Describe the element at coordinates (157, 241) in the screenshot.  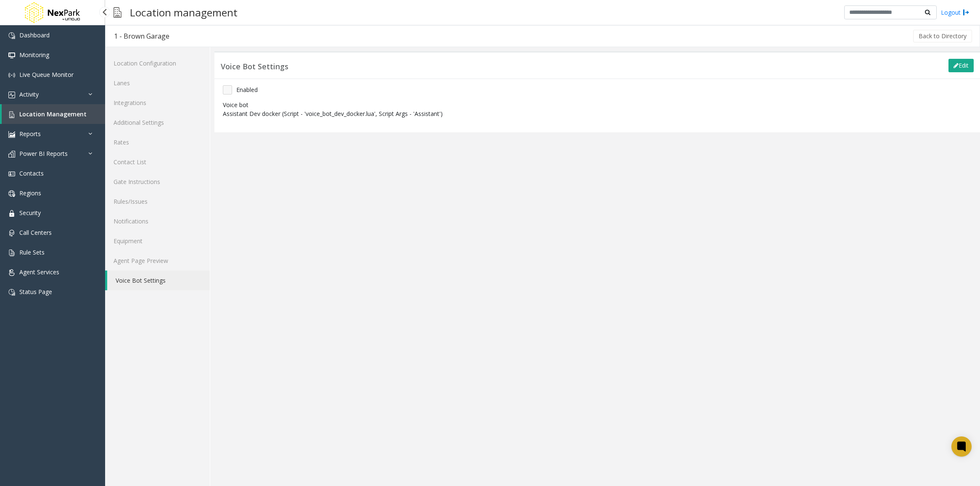
I see `a: Equipment` at that location.